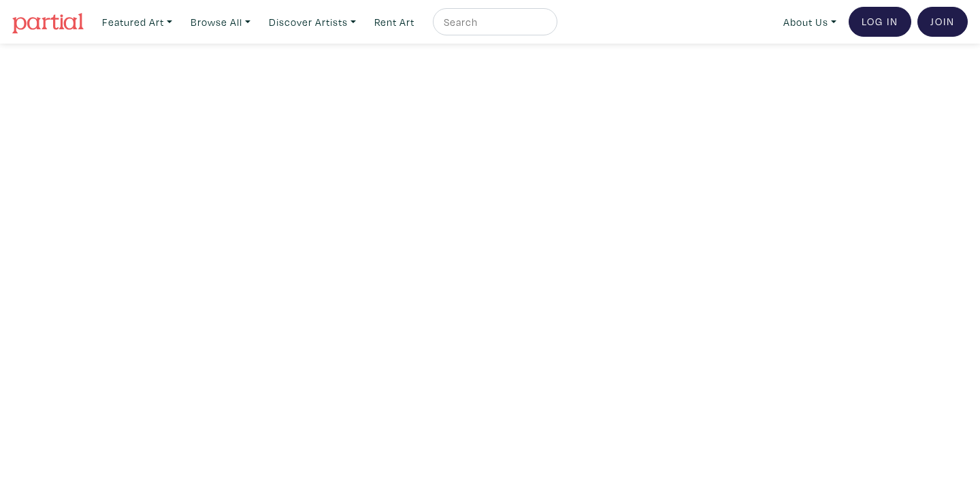  What do you see at coordinates (942, 22) in the screenshot?
I see `a: Join` at bounding box center [942, 22].